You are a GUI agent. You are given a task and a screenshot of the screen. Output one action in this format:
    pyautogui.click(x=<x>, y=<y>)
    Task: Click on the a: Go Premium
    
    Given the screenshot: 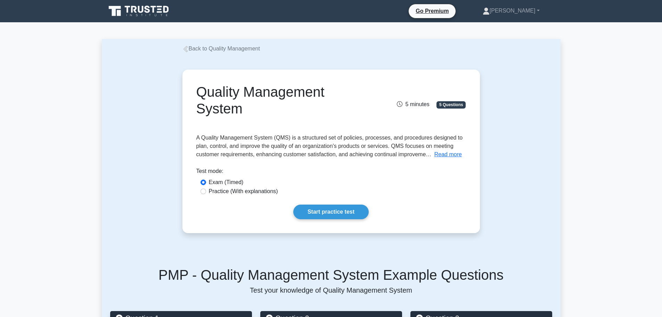 What is the action you would take?
    pyautogui.click(x=432, y=11)
    